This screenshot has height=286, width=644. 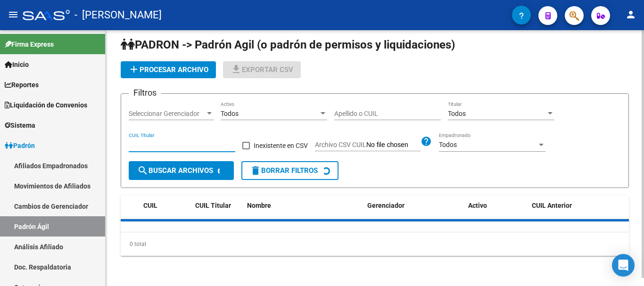 What do you see at coordinates (13, 15) in the screenshot?
I see `mat-icon: menu` at bounding box center [13, 15].